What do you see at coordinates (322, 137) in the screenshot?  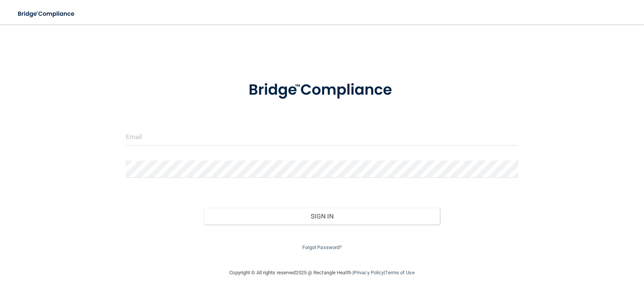 I see `input: Email` at bounding box center [322, 137].